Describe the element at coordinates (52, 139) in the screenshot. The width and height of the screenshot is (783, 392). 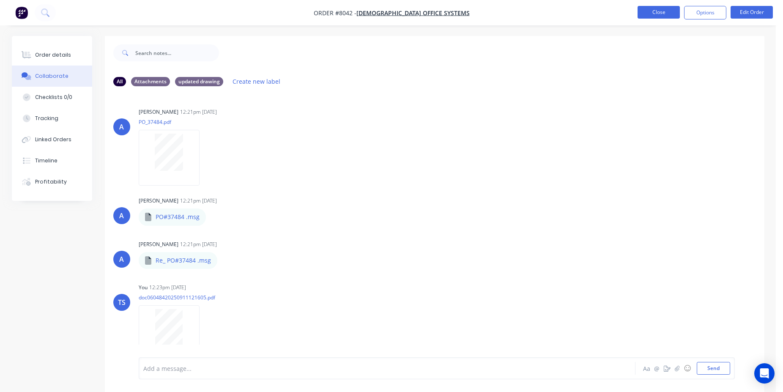
I see `button: Linked Orders` at that location.